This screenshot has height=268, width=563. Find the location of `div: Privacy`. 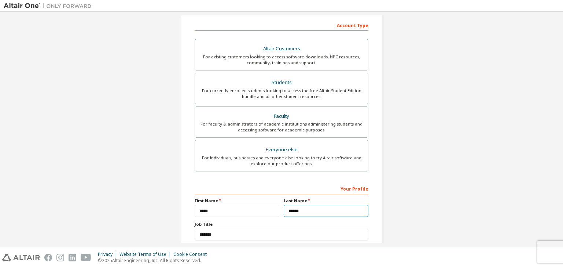

div: Privacy is located at coordinates (109, 254).